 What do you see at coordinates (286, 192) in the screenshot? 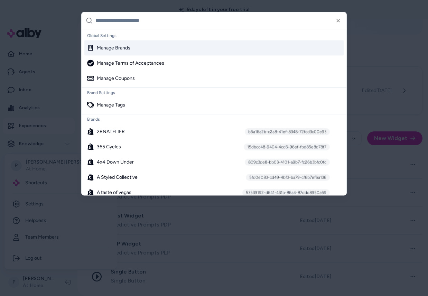
I see `div: 53539192-d641-431b-86a4-87ddd8950a69` at bounding box center [286, 192].